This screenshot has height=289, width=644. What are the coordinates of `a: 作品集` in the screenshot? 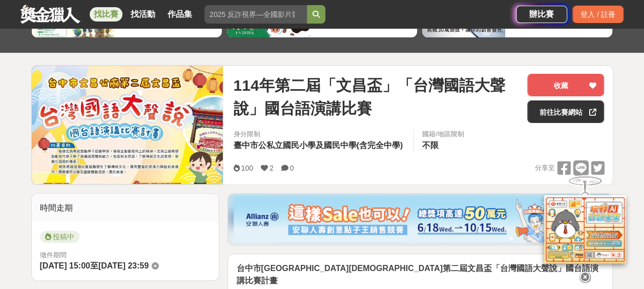 It's located at (180, 15).